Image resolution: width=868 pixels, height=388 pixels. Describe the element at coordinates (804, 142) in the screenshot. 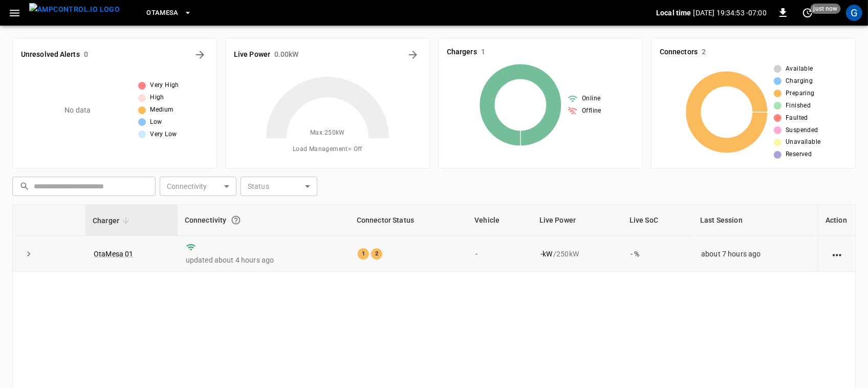

I see `span: Unavailable` at that location.